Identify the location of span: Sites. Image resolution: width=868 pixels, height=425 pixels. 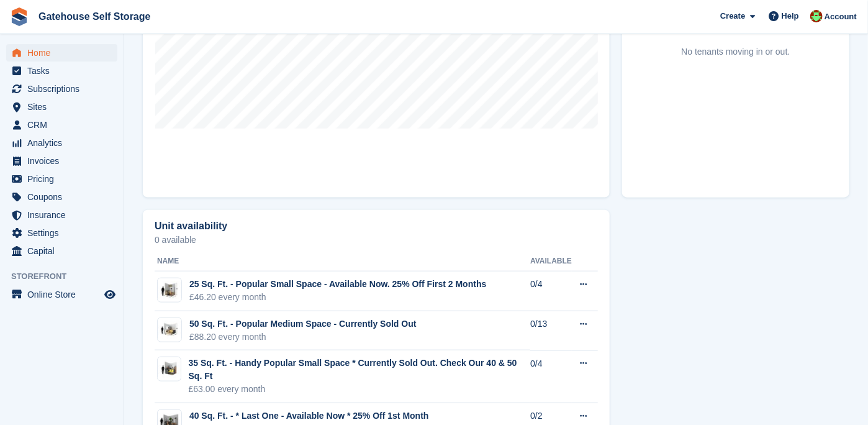
(65, 107).